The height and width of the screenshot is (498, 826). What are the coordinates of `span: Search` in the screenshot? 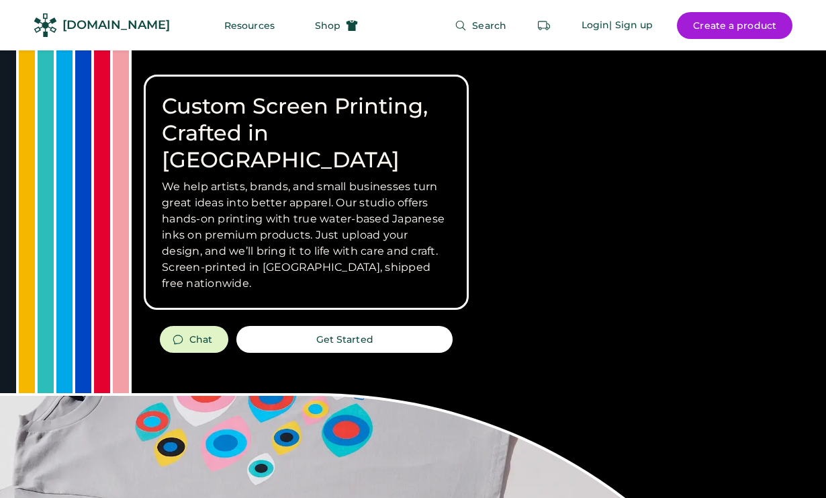 It's located at (489, 26).